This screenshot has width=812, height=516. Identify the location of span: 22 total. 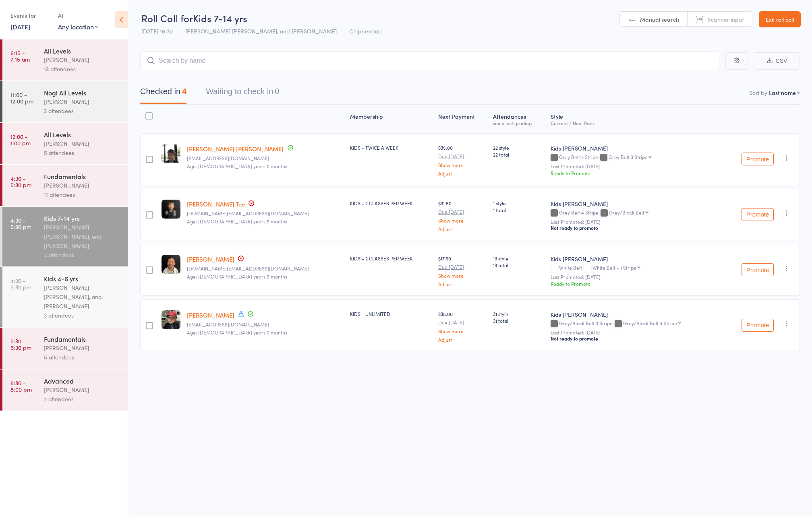
(519, 154).